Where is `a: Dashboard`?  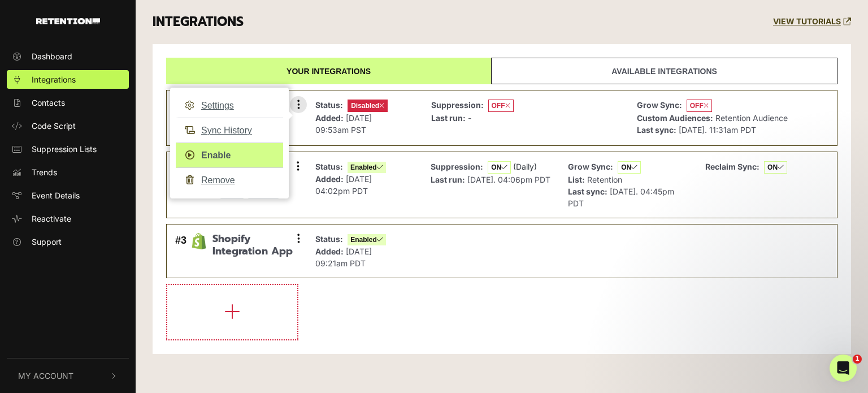
a: Dashboard is located at coordinates (68, 56).